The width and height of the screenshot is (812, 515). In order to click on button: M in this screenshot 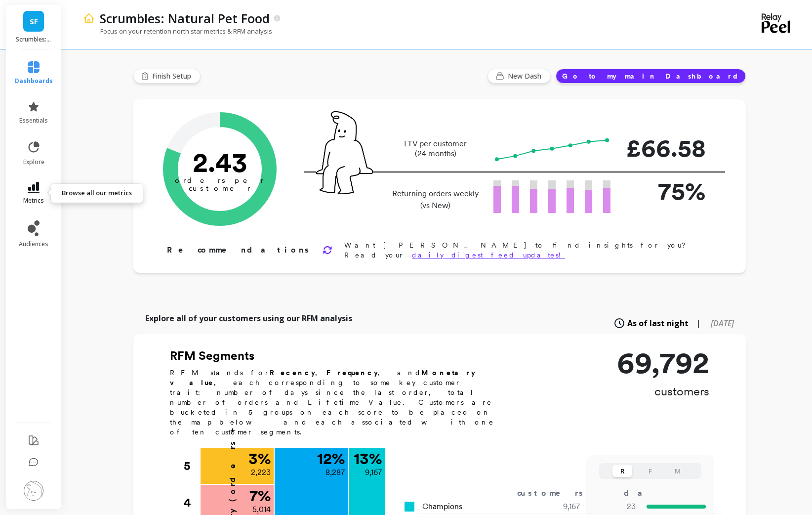, I will do `click(678, 471)`.